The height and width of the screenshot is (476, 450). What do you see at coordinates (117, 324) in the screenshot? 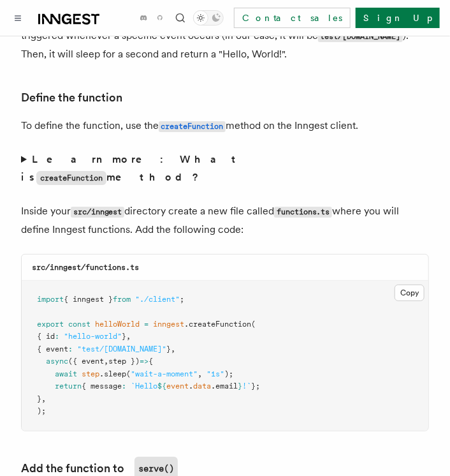
I see `span: helloWorld` at bounding box center [117, 324].